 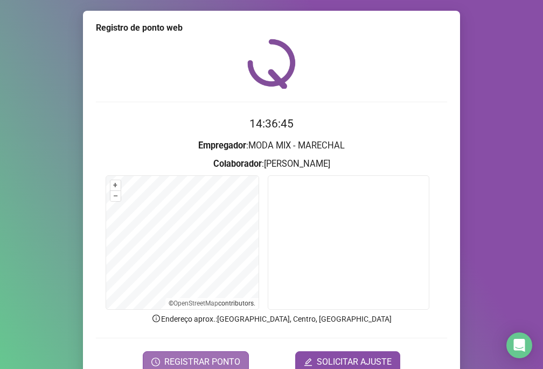 What do you see at coordinates (222, 145) in the screenshot?
I see `strong: Empregador` at bounding box center [222, 145].